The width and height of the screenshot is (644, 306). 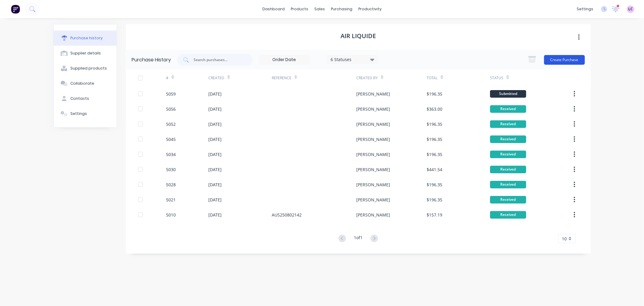 What do you see at coordinates (171, 200) in the screenshot?
I see `div: 5021` at bounding box center [171, 200].